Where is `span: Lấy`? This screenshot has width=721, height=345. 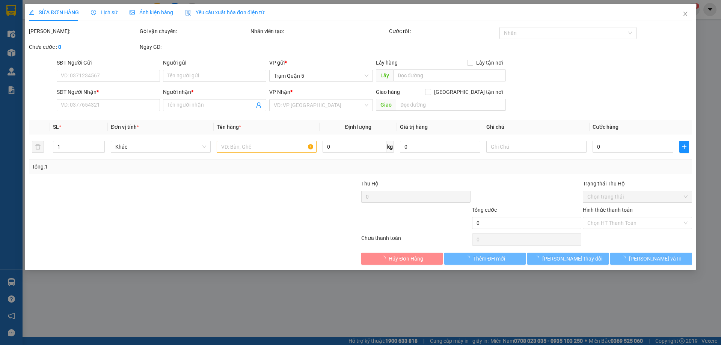
span: Lấy is located at coordinates (384, 75).